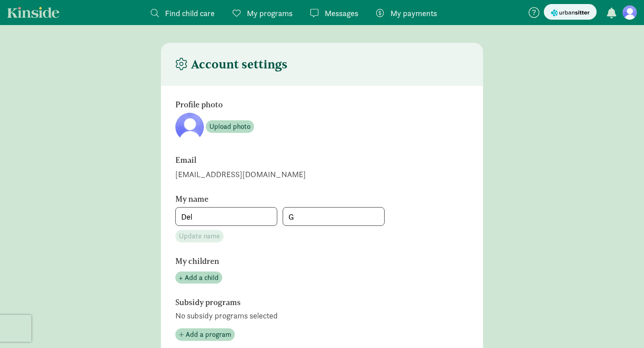 This screenshot has width=644, height=348. What do you see at coordinates (269, 13) in the screenshot?
I see `span: My programs` at bounding box center [269, 13].